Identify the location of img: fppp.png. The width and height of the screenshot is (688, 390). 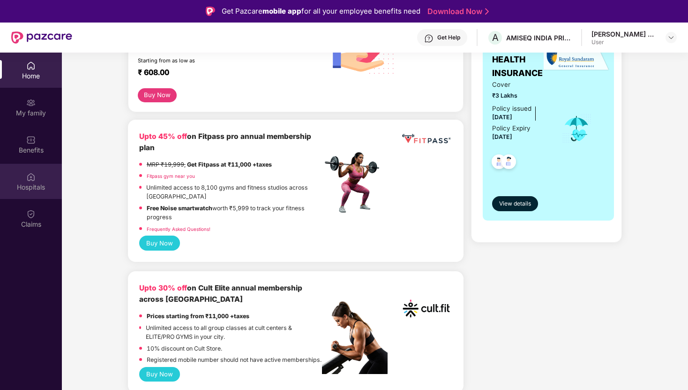
(426, 139).